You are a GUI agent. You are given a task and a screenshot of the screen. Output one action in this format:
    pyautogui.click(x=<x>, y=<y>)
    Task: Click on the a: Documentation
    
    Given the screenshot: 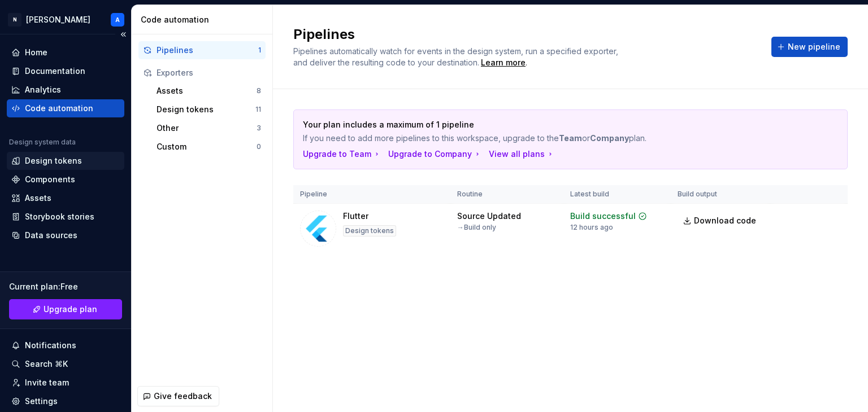 What is the action you would take?
    pyautogui.click(x=66, y=71)
    